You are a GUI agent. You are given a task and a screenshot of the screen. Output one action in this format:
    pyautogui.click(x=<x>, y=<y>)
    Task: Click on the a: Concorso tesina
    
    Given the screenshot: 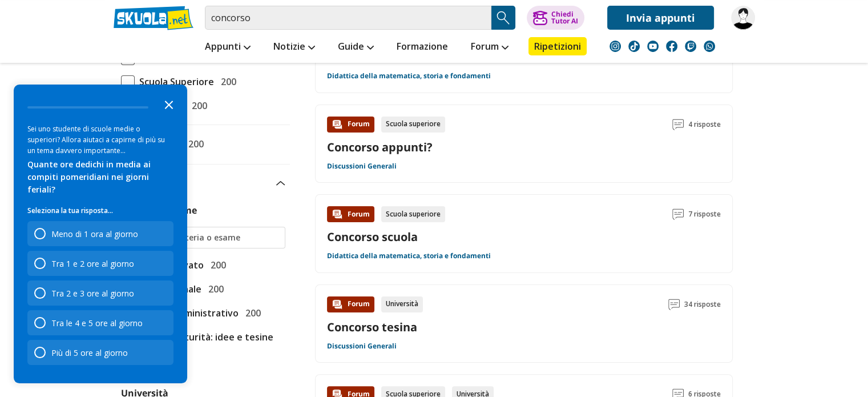 What is the action you would take?
    pyautogui.click(x=372, y=327)
    